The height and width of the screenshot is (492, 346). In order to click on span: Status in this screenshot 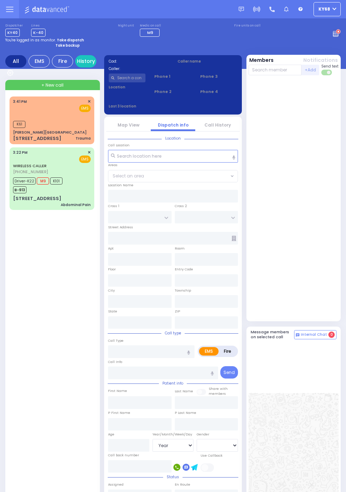, I will do `click(173, 477)`.